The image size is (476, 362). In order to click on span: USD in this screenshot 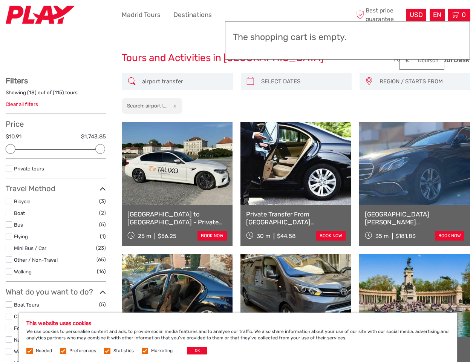, I will do `click(416, 15)`.